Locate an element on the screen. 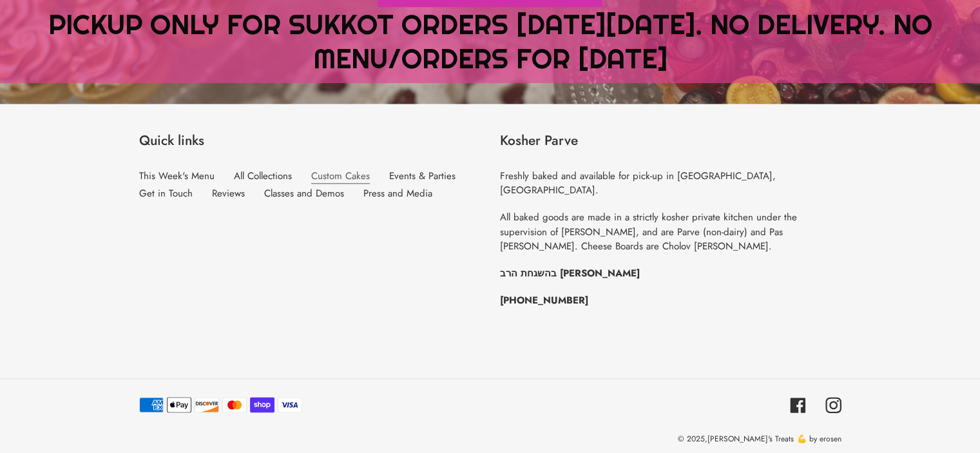 The width and height of the screenshot is (980, 453). a: Events & Parties is located at coordinates (422, 176).